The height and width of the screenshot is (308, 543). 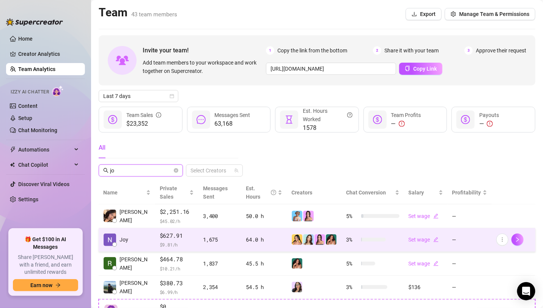 What do you see at coordinates (377, 50) in the screenshot?
I see `span: 2` at bounding box center [377, 50].